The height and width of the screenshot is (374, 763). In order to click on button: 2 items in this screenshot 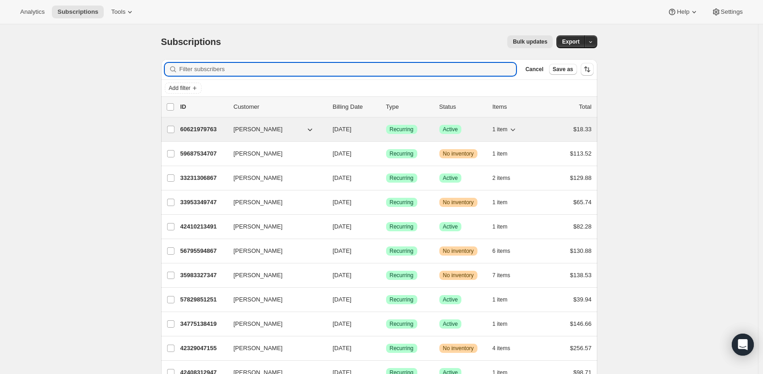, I will do `click(506, 178)`.